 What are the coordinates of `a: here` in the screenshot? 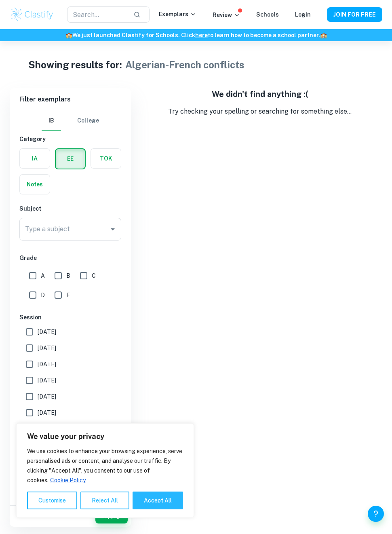 It's located at (201, 35).